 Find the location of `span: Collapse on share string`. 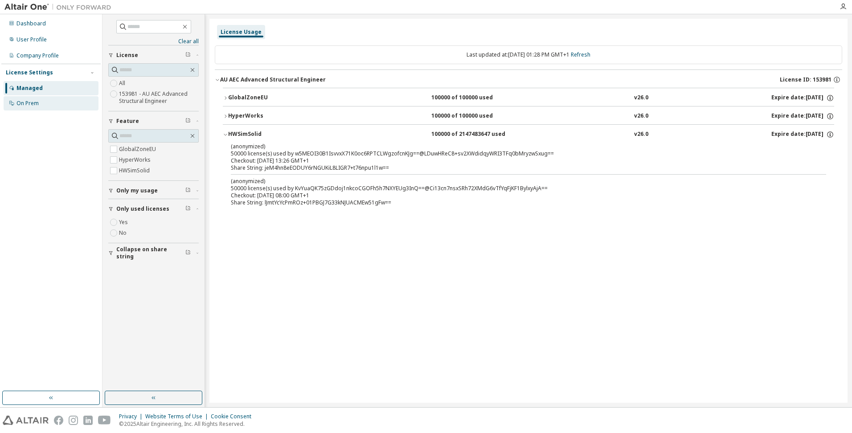

span: Collapse on share string is located at coordinates (151, 253).